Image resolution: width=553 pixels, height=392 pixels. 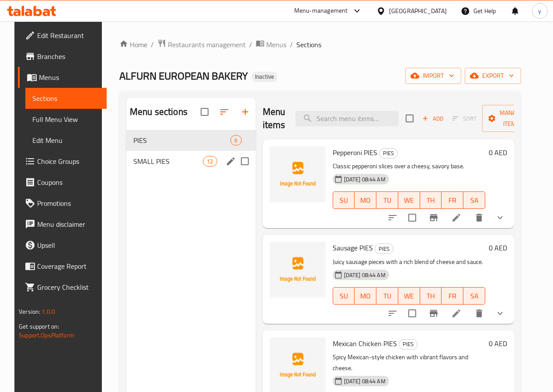 What do you see at coordinates (231, 161) in the screenshot?
I see `button: edit` at bounding box center [231, 161].